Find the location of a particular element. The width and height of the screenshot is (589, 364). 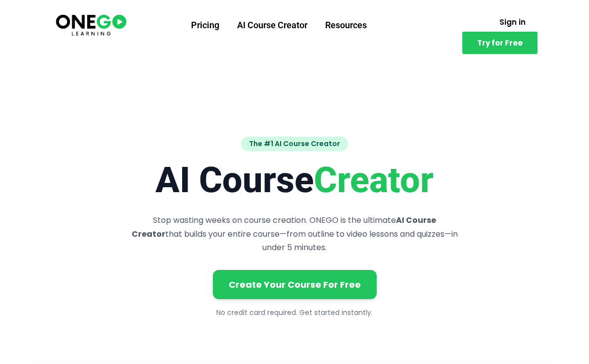

a: AI Course Creator is located at coordinates (272, 25).